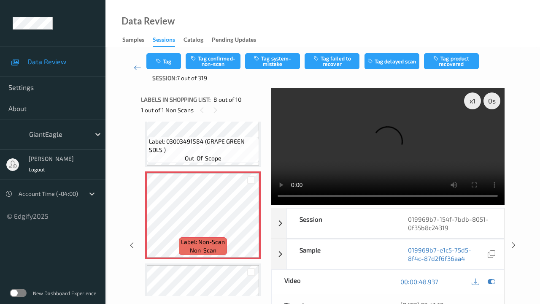 This screenshot has width=540, height=304. What do you see at coordinates (148, 21) in the screenshot?
I see `div: Data Review` at bounding box center [148, 21].